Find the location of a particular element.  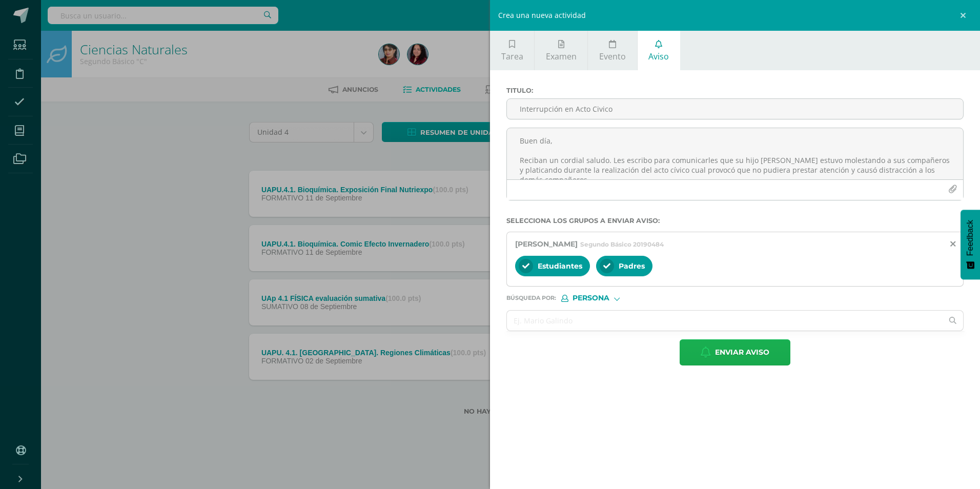

input: Ej. Mario Galindo is located at coordinates (725, 320).